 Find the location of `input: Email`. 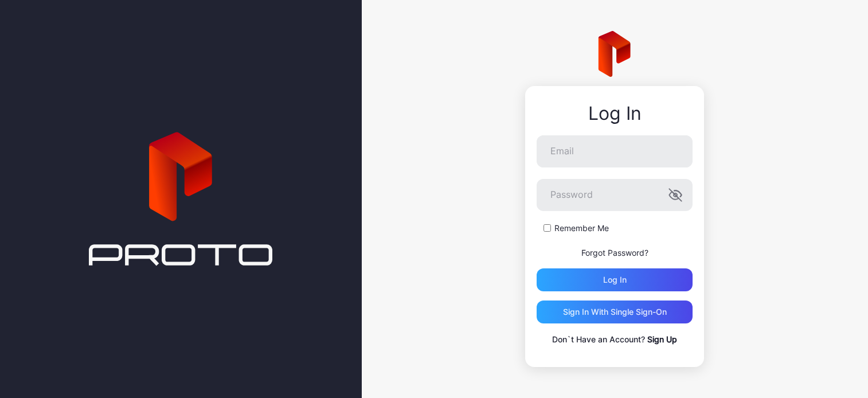

input: Email is located at coordinates (614, 151).